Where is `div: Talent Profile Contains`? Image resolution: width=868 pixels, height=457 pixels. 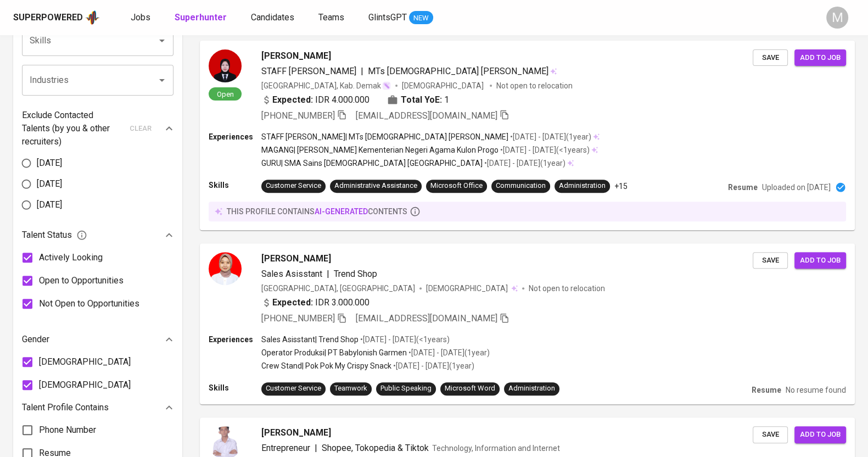 div: Talent Profile Contains is located at coordinates (98, 408).